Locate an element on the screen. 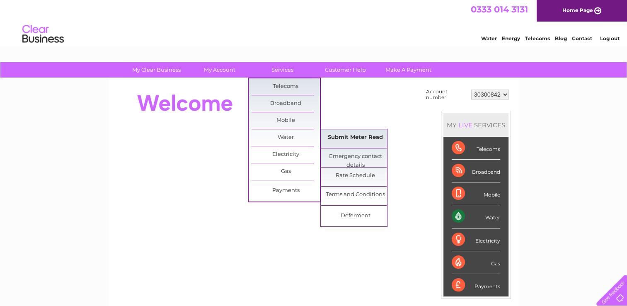  a: Submit Meter Read is located at coordinates (355, 138).